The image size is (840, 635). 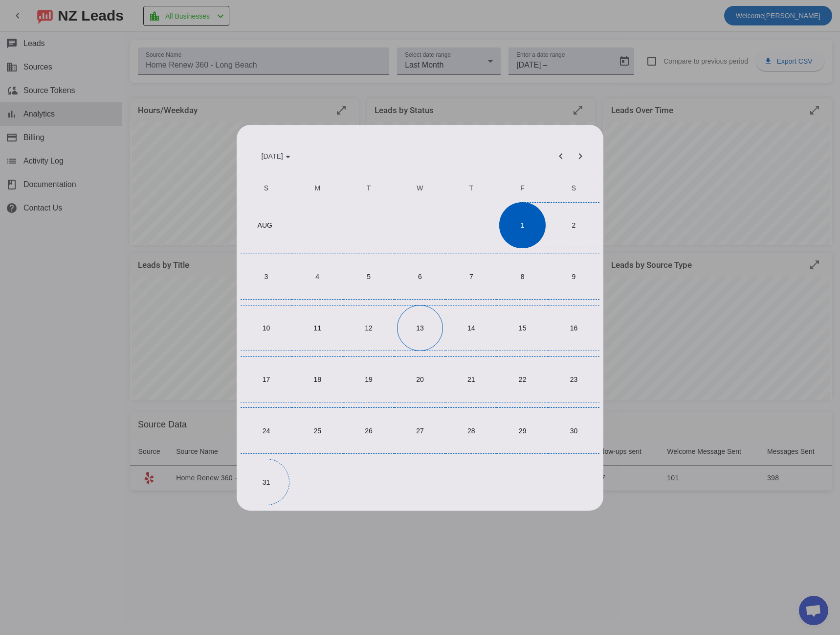 What do you see at coordinates (574, 379) in the screenshot?
I see `button: August 23, 2025` at bounding box center [574, 379].